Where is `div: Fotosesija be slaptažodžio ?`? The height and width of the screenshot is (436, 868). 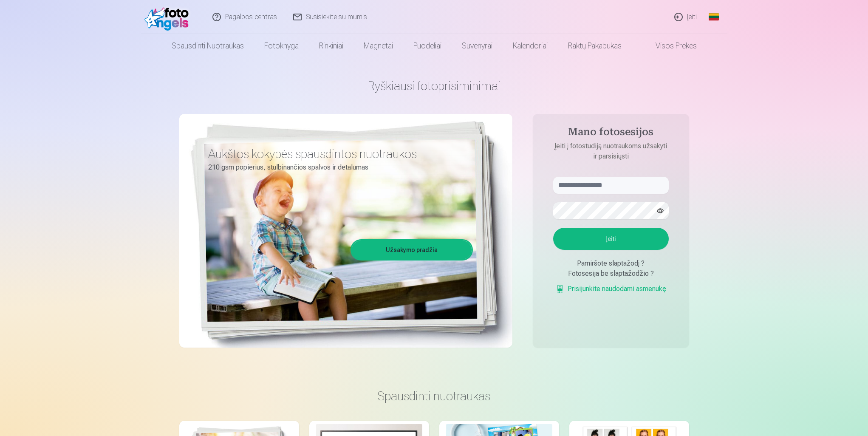 div: Fotosesija be slaptažodžio ? is located at coordinates (611, 273).